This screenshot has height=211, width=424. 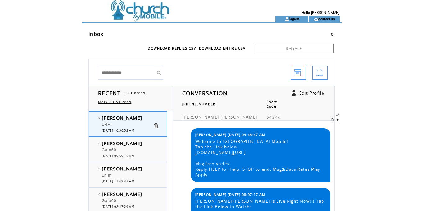 What do you see at coordinates (319, 73) in the screenshot?
I see `img: bell.png` at bounding box center [319, 73].